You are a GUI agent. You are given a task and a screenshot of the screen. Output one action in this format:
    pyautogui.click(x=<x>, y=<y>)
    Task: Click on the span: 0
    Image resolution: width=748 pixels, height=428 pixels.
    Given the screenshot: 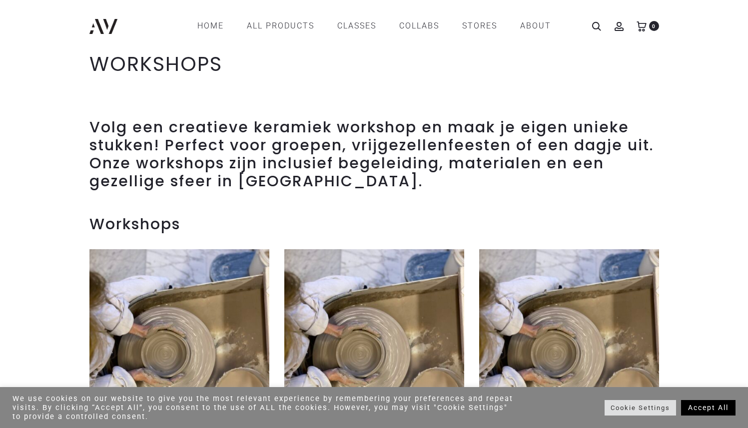 What is the action you would take?
    pyautogui.click(x=654, y=26)
    